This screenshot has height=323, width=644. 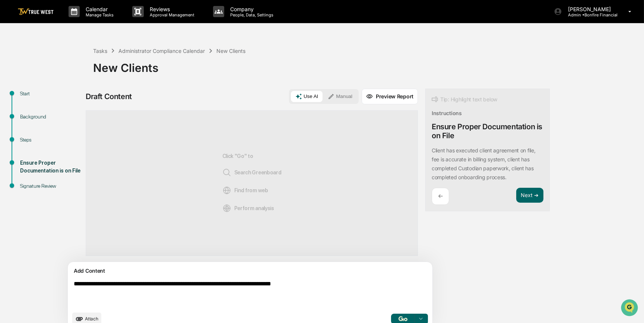 I want to click on img: Go, so click(x=403, y=318).